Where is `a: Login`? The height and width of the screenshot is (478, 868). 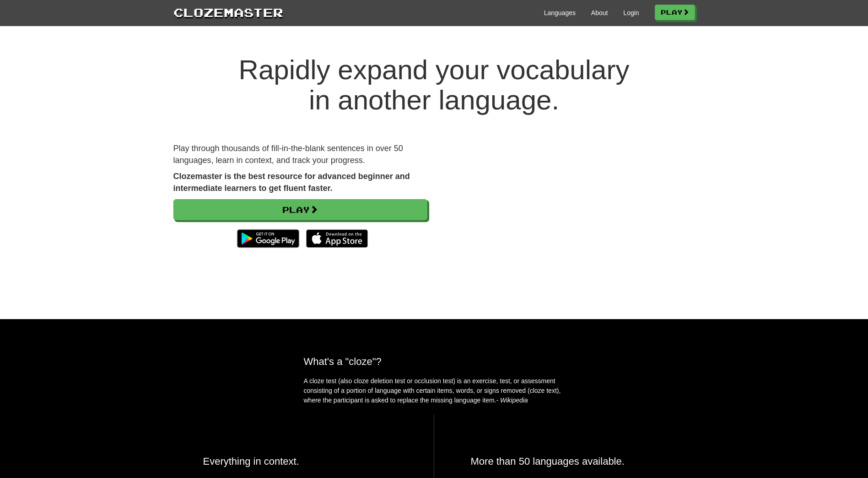 a: Login is located at coordinates (632, 13).